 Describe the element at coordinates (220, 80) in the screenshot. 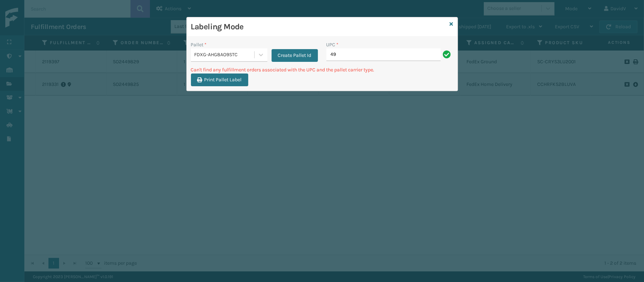

I see `button: Print Pallet Label` at that location.